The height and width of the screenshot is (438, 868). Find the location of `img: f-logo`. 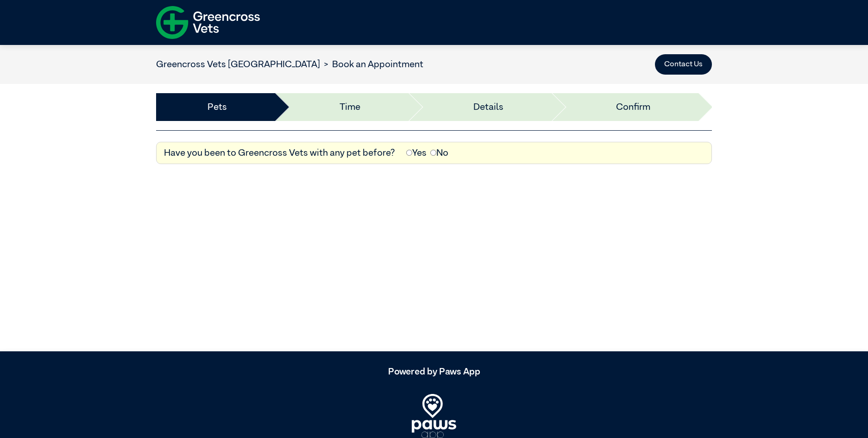

img: f-logo is located at coordinates (208, 22).